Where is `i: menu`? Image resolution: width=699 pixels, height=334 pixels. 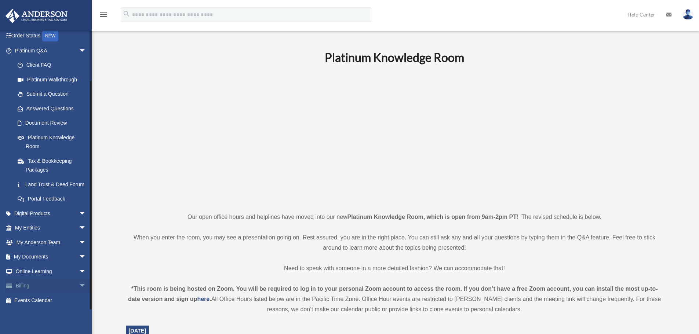 i: menu is located at coordinates (103, 15).